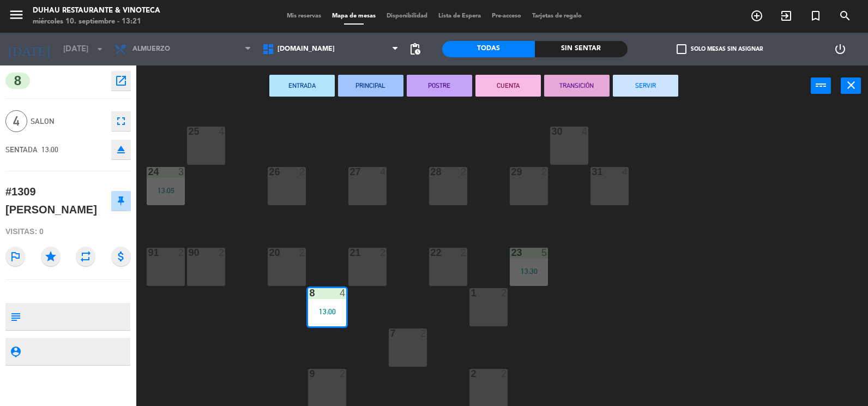 The height and width of the screenshot is (406, 868). Describe the element at coordinates (100, 49) in the screenshot. I see `i: arrow_drop_down` at that location.